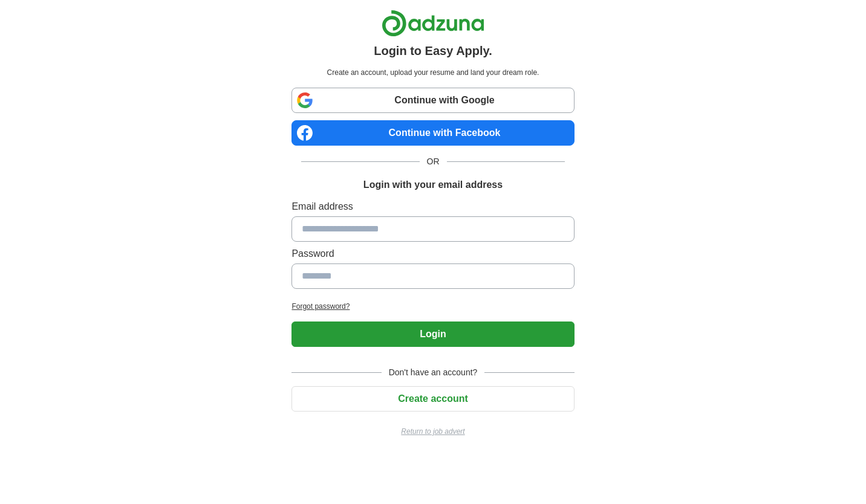 This screenshot has height=504, width=866. Describe the element at coordinates (432, 399) in the screenshot. I see `button: Create account` at that location.